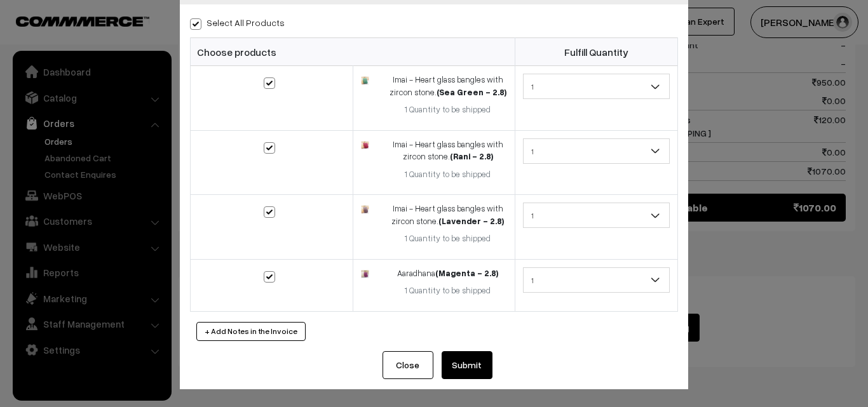 This screenshot has height=407, width=868. I want to click on label: Select all Products, so click(237, 22).